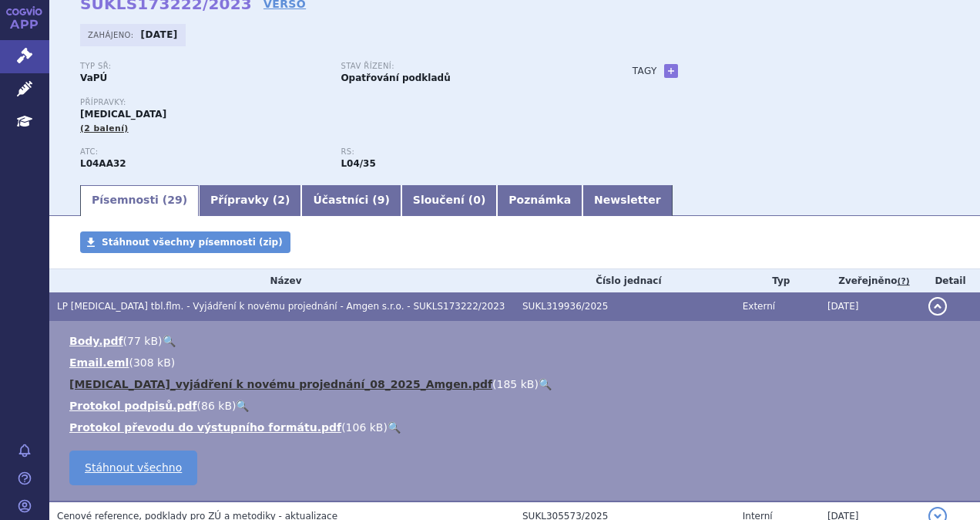 The height and width of the screenshot is (520, 980). Describe the element at coordinates (341, 103) in the screenshot. I see `p: Přípravky:` at that location.